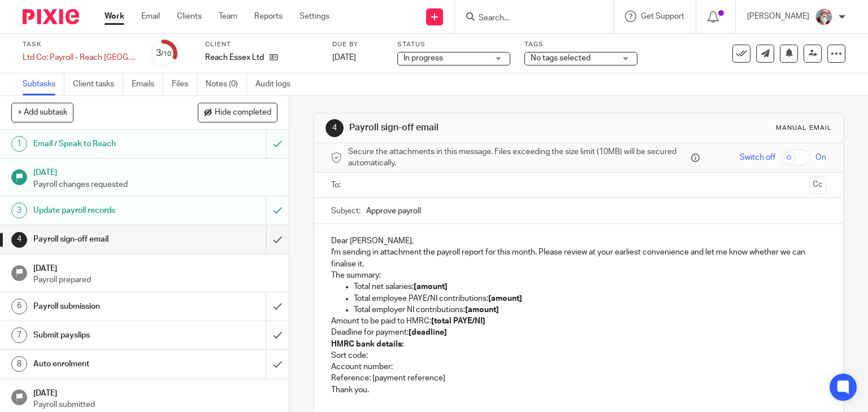 This screenshot has width=868, height=412. Describe the element at coordinates (579, 258) in the screenshot. I see `p: I'm sending in attachment the payroll report for this month. Please review at your earliest conve...` at that location.